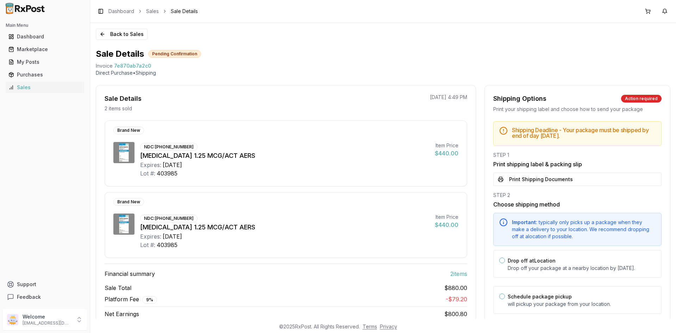 The image size is (676, 333). Describe the element at coordinates (582, 304) in the screenshot. I see `p: will pickup your package from your location.` at that location.